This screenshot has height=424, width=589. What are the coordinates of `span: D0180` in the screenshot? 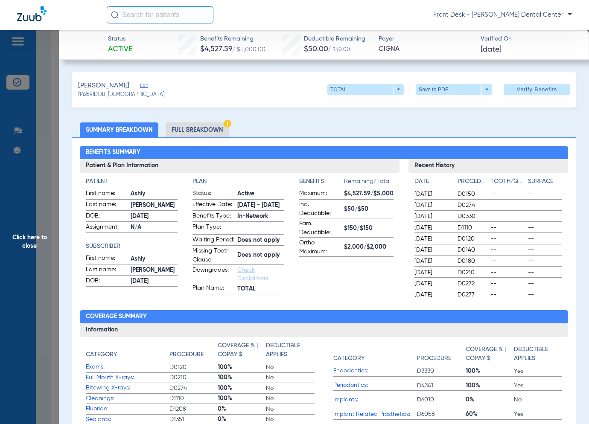 It's located at (473, 261).